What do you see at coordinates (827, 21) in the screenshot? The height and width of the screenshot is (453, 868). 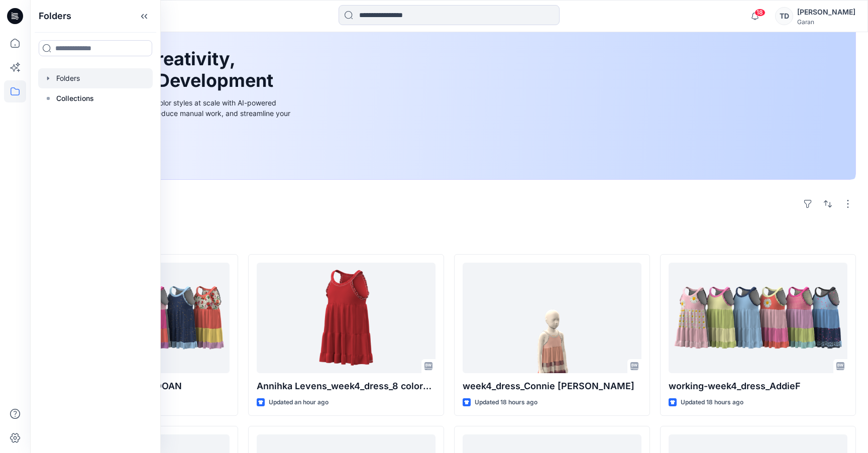 I see `div: Garan` at bounding box center [827, 21].